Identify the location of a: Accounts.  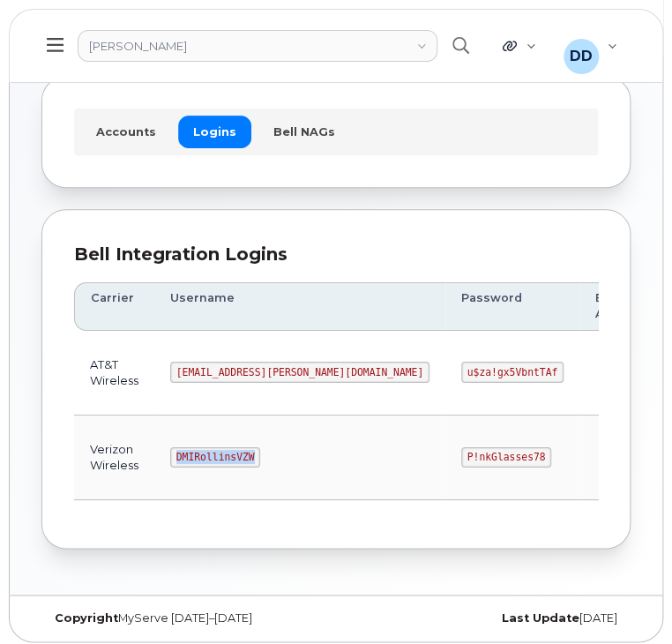
(126, 132).